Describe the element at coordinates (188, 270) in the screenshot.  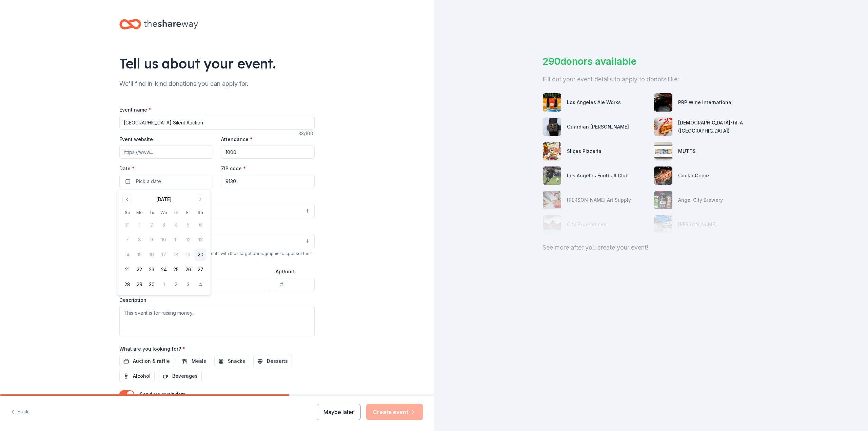
I see `button: 26` at that location.